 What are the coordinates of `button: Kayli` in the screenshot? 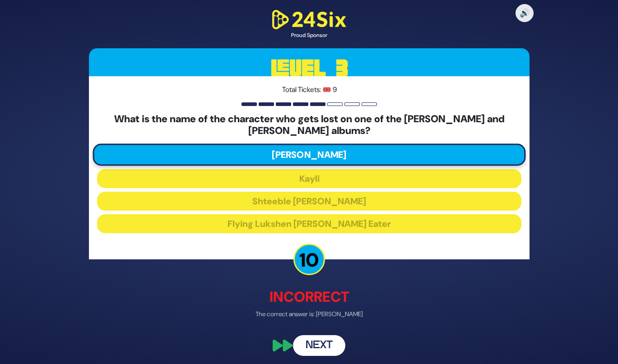 It's located at (309, 179).